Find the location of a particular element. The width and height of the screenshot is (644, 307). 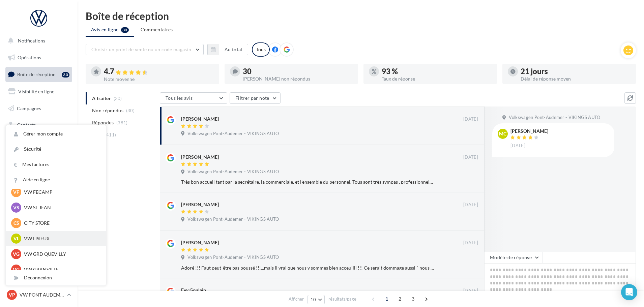

span: 1 is located at coordinates (386, 299).